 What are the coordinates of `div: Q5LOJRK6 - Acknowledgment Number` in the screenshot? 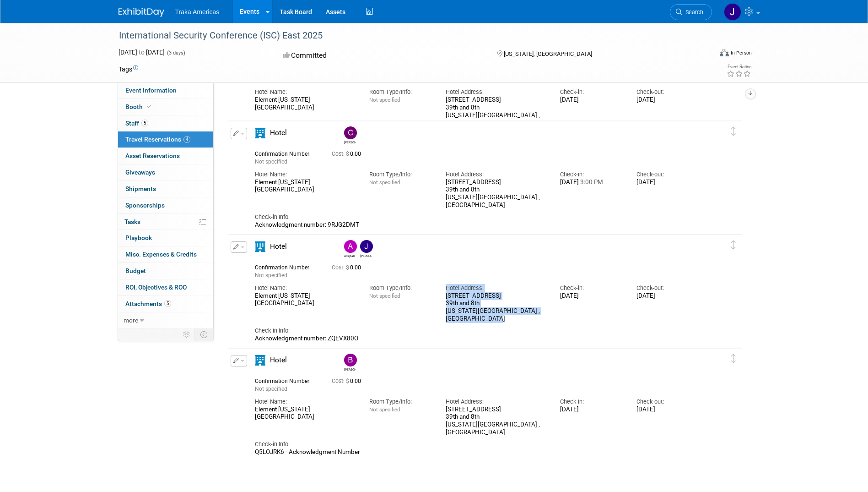 It's located at (478, 452).